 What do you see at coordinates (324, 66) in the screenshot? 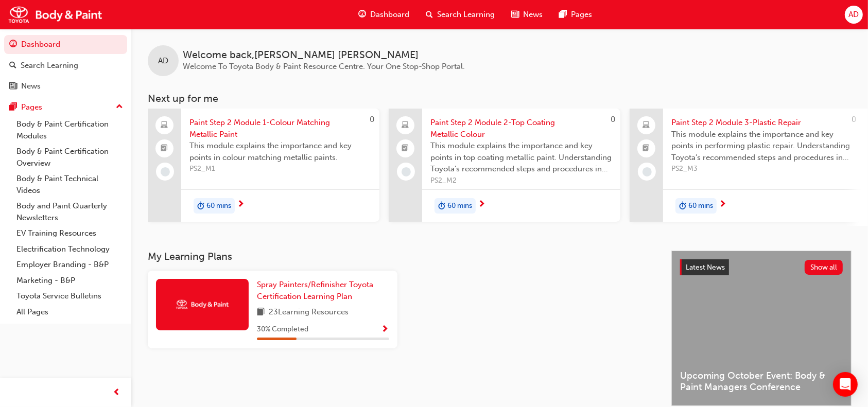
I see `span: Welcome To Toyota Body & Paint Resource Centre. Your One Stop-Shop Portal.` at bounding box center [324, 66].